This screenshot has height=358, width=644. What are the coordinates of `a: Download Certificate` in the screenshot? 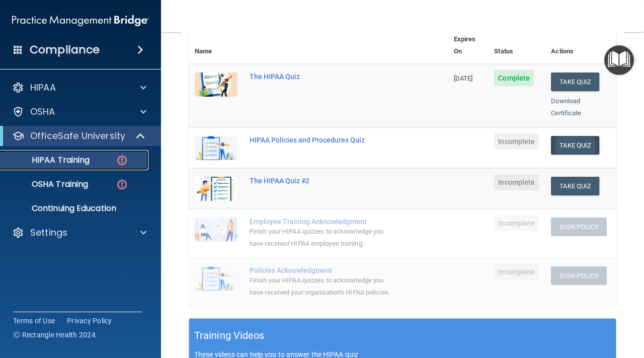 It's located at (565, 107).